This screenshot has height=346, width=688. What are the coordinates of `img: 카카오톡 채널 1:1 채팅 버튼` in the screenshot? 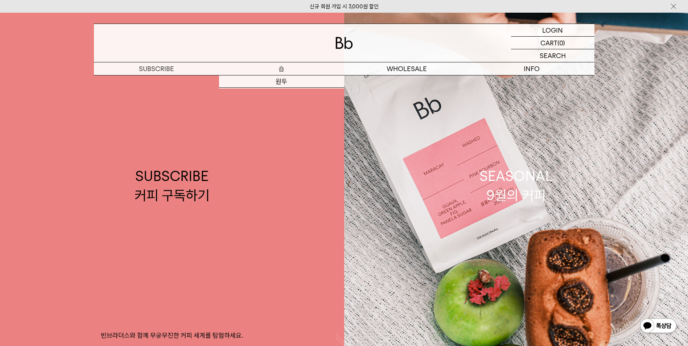 It's located at (658, 326).